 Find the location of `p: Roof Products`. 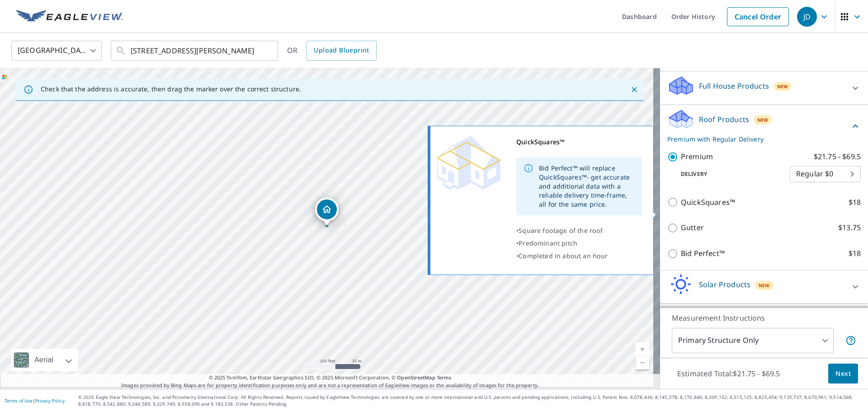

p: Roof Products is located at coordinates (724, 119).